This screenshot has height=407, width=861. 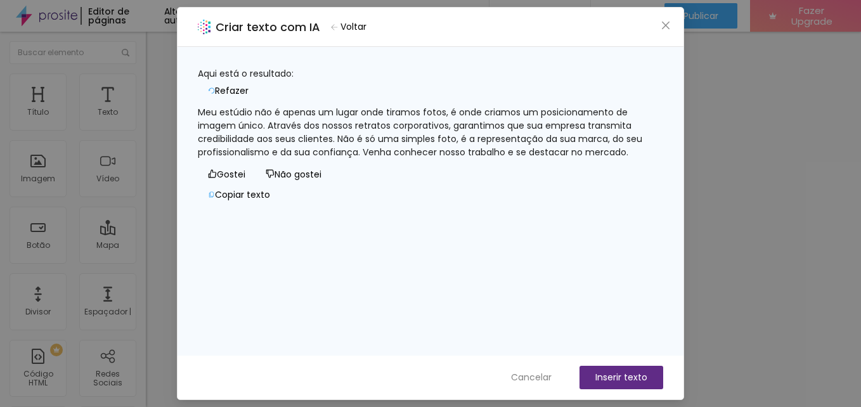 What do you see at coordinates (270, 174) in the screenshot?
I see `span: antipatia` at bounding box center [270, 174].